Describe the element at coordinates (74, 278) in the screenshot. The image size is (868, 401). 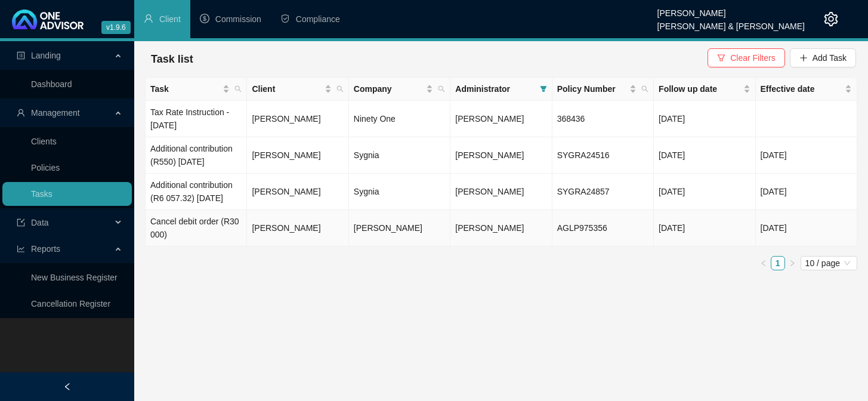
I see `a: New Business Register` at that location.